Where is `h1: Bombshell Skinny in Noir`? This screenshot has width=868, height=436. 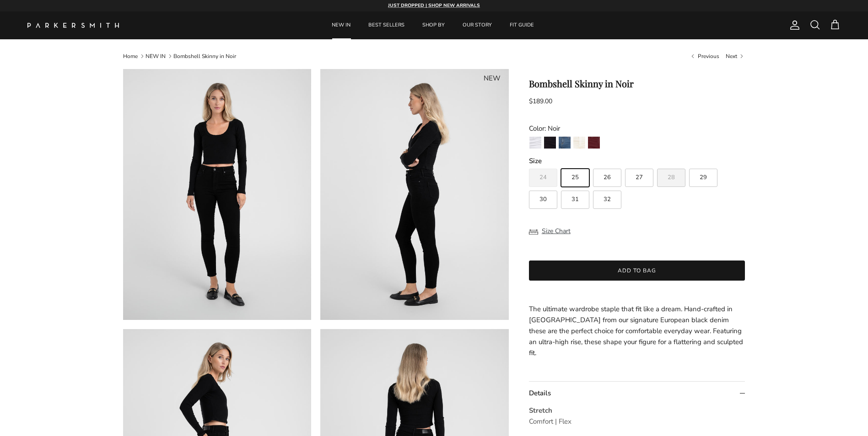 h1: Bombshell Skinny in Noir is located at coordinates (637, 83).